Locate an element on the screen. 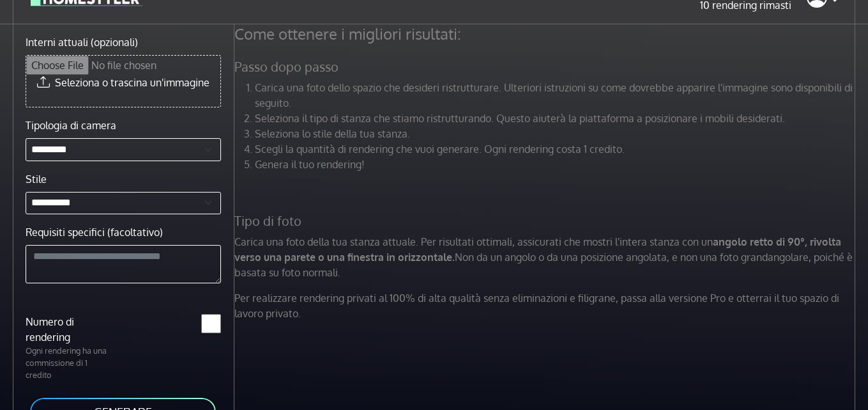 The image size is (868, 410). font: Per realizzare rendering privati ​​al 100% di alta qualità senza eliminazioni e filigrane, passa ... is located at coordinates (536, 305).